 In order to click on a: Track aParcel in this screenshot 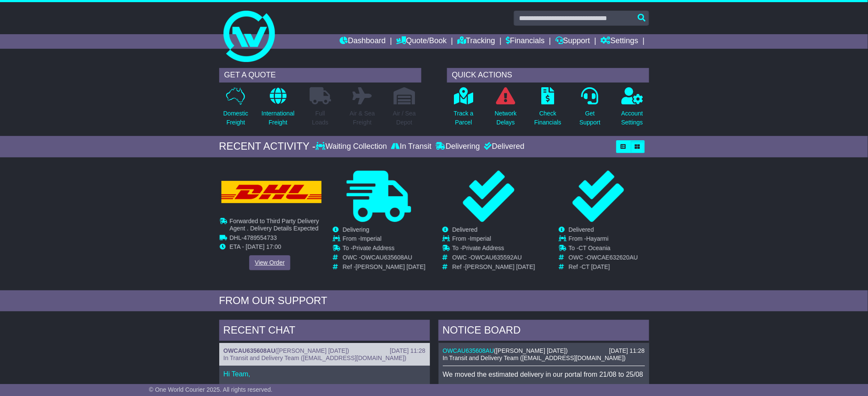, I will do `click(464, 109)`.